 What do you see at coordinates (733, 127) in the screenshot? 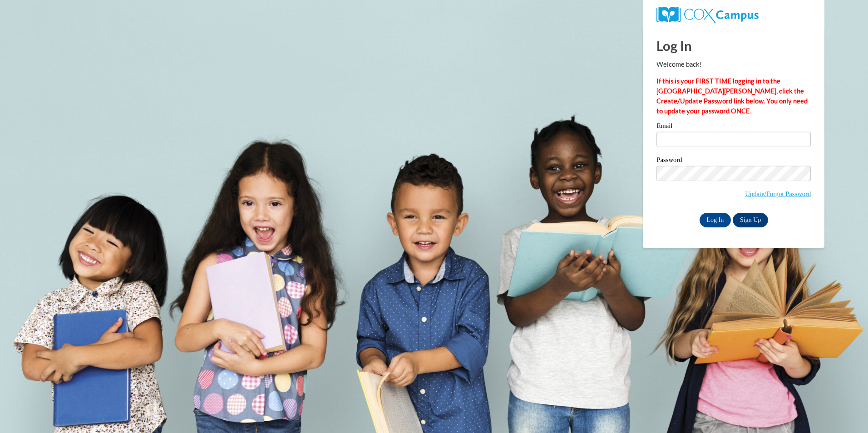
I see `label: Email` at bounding box center [733, 127].